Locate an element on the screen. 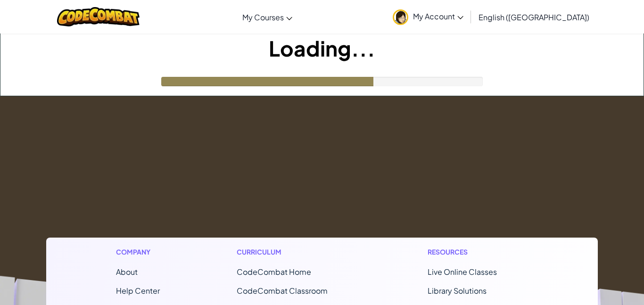 Image resolution: width=644 pixels, height=305 pixels. a: About is located at coordinates (127, 272).